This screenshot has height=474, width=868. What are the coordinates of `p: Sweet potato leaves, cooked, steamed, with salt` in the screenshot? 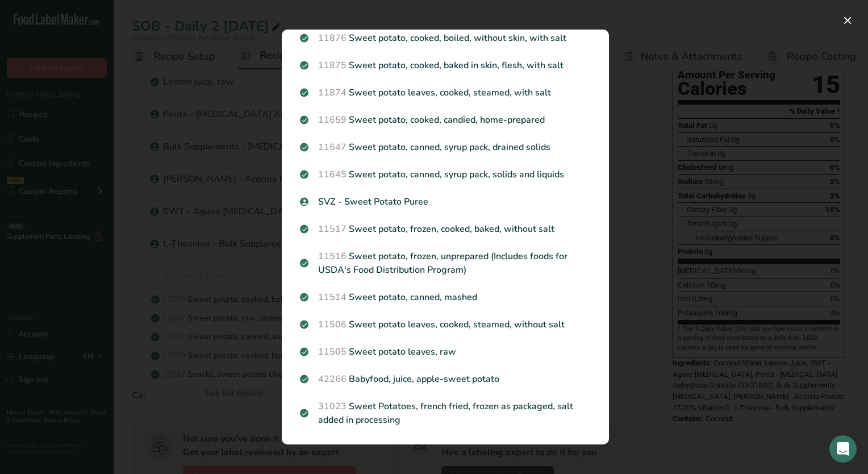 It's located at (445, 93).